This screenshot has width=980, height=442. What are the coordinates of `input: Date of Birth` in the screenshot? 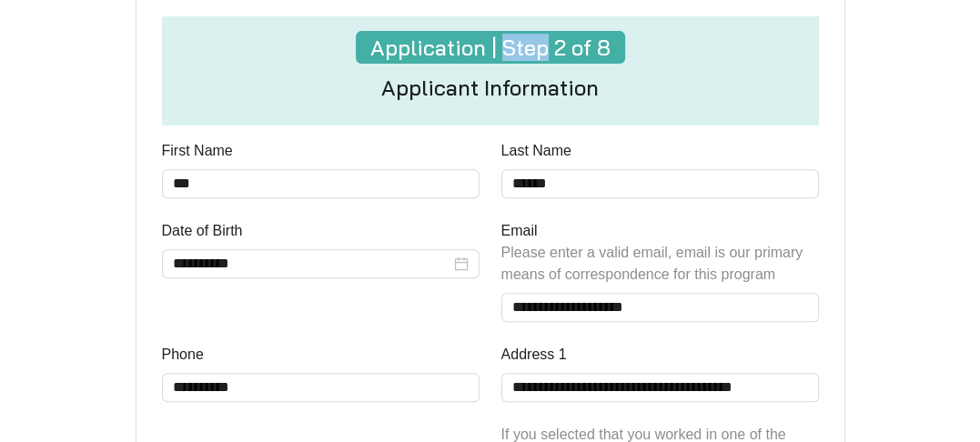 It's located at (312, 264).